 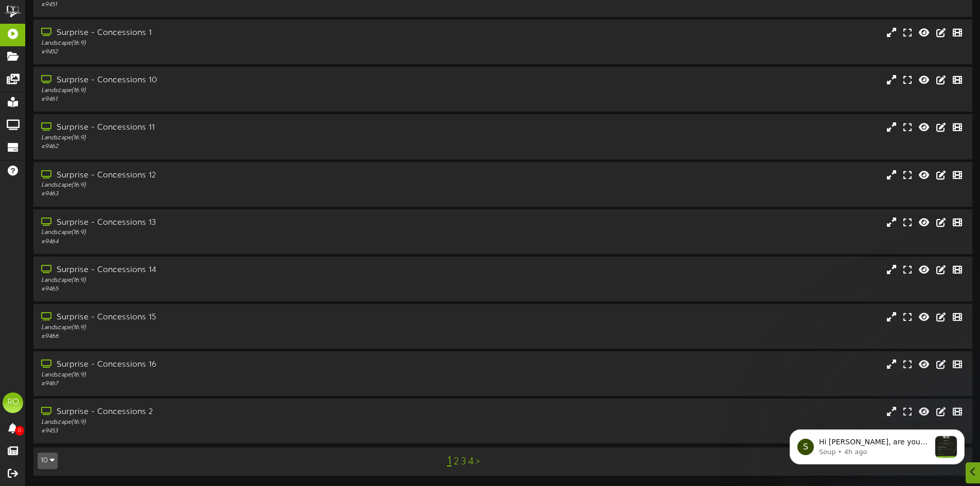 What do you see at coordinates (20, 430) in the screenshot?
I see `span: 0` at bounding box center [20, 430].